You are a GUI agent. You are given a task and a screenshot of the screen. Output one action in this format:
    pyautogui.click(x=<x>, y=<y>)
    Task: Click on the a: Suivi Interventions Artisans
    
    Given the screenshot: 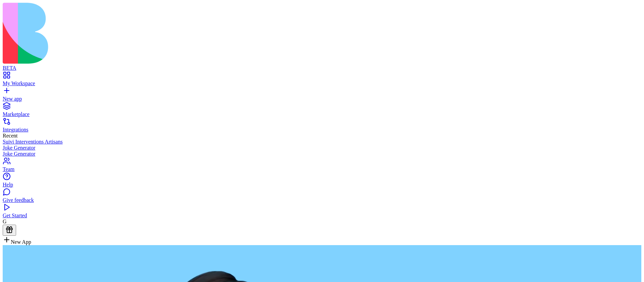 What is the action you would take?
    pyautogui.click(x=322, y=142)
    